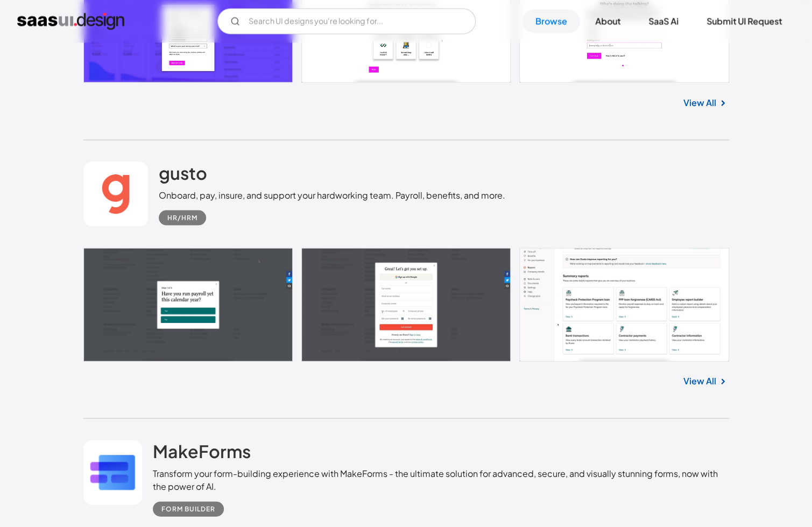  What do you see at coordinates (182, 218) in the screenshot?
I see `div: HR/HRM` at bounding box center [182, 218].